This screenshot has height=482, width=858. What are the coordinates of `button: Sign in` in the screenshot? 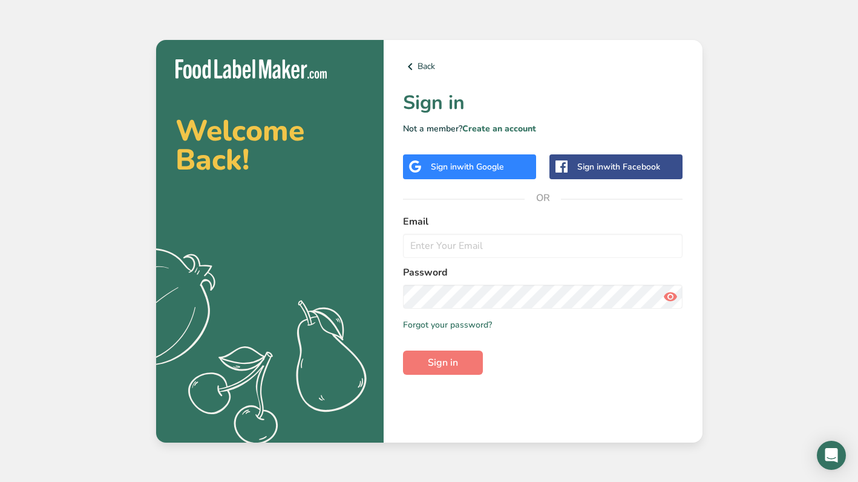 It's located at (443, 363).